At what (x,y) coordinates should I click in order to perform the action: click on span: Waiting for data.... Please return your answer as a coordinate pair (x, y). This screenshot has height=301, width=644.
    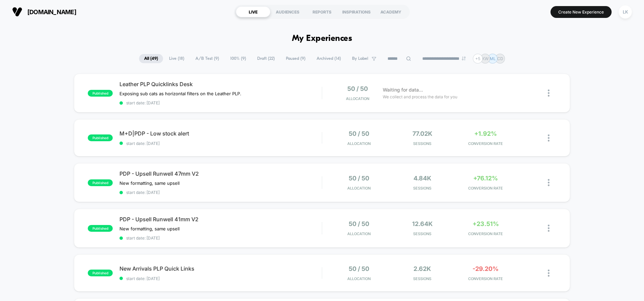
    Looking at the image, I should click on (403, 90).